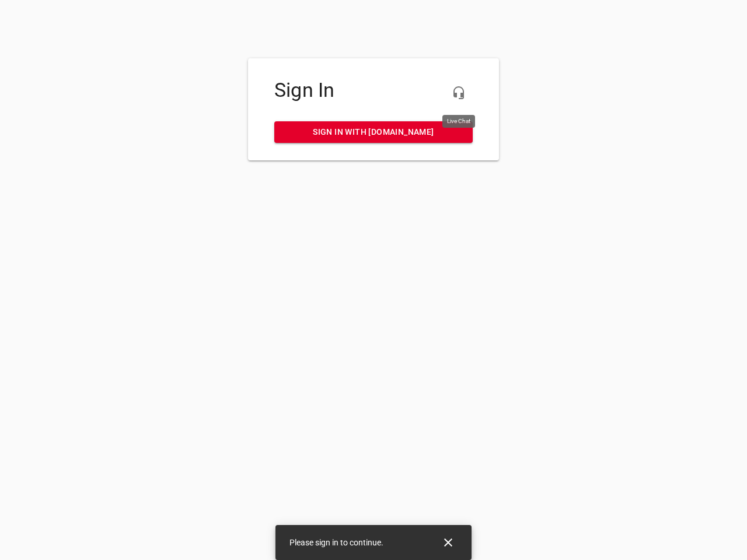  I want to click on h4: Sign In, so click(374, 90).